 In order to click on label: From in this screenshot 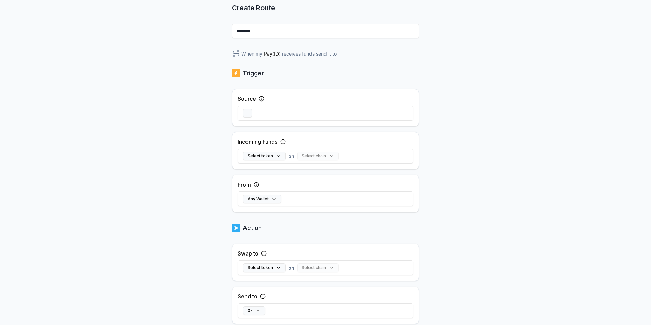, I will do `click(244, 184)`.